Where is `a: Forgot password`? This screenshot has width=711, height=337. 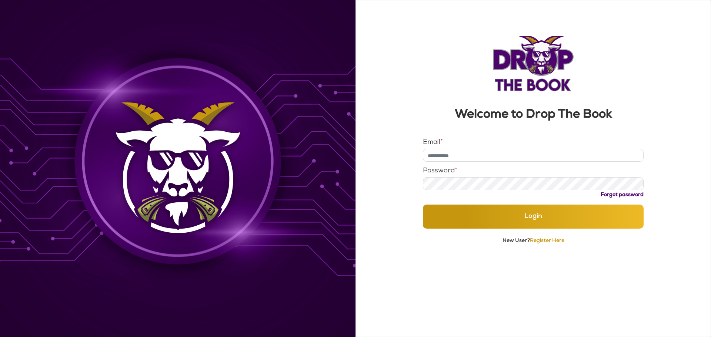
a: Forgot password is located at coordinates (622, 195).